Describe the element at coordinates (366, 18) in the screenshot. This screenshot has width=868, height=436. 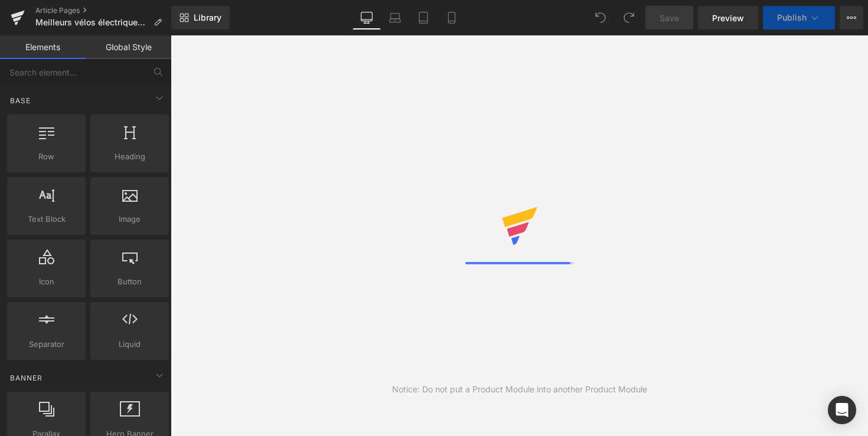
I see `a: Desktop` at that location.